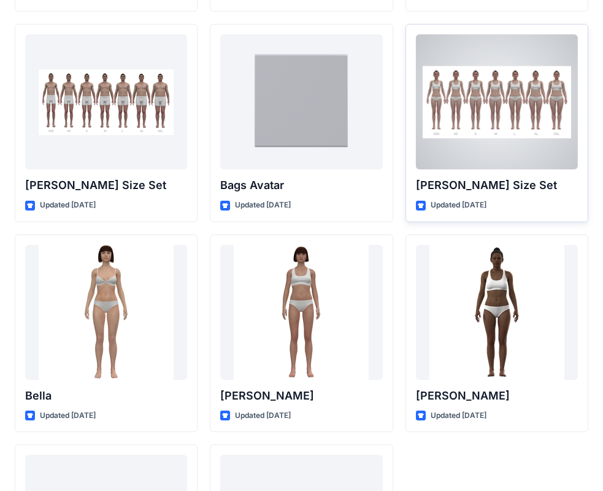 This screenshot has width=603, height=491. What do you see at coordinates (106, 396) in the screenshot?
I see `p: Bella` at bounding box center [106, 396].